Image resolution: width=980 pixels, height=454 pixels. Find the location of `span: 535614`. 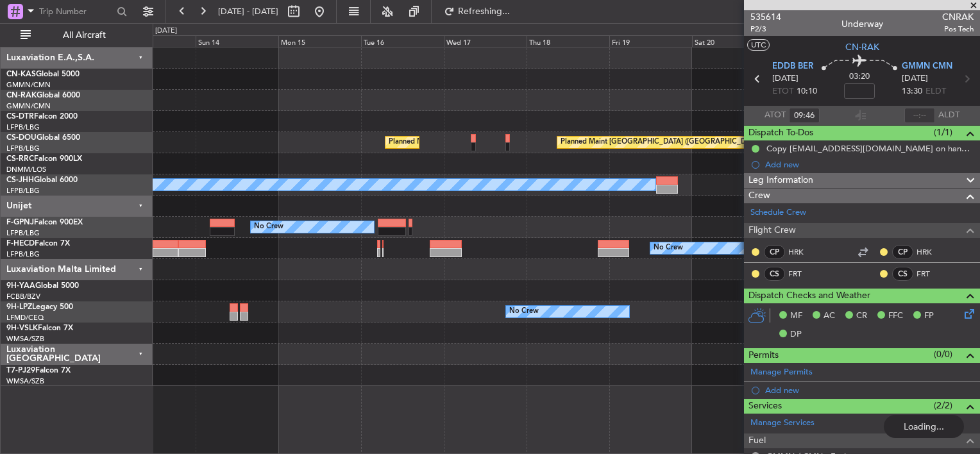

span: 535614 is located at coordinates (766, 17).